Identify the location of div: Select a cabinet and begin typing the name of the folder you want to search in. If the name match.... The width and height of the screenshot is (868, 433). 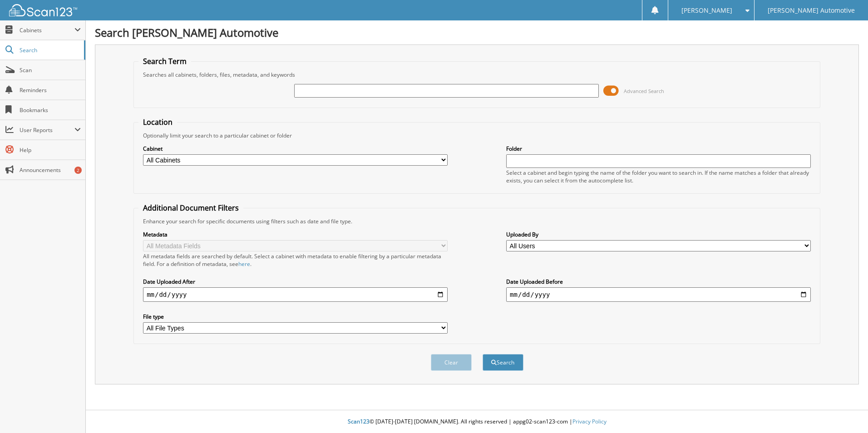
(658, 177).